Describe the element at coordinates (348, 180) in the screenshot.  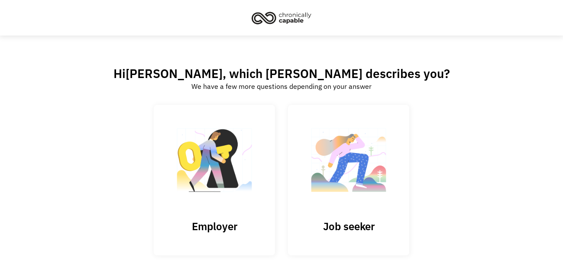
I see `a: Job seeker` at that location.